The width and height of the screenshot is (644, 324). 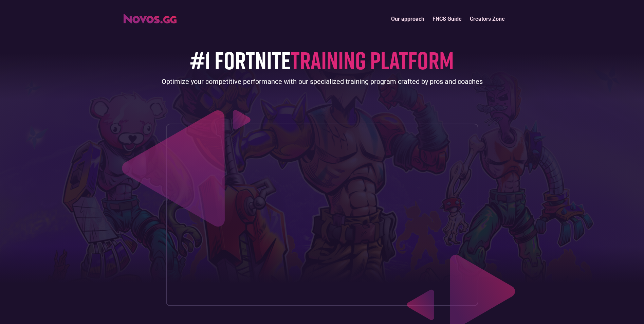 I want to click on a: Our approach, so click(x=407, y=19).